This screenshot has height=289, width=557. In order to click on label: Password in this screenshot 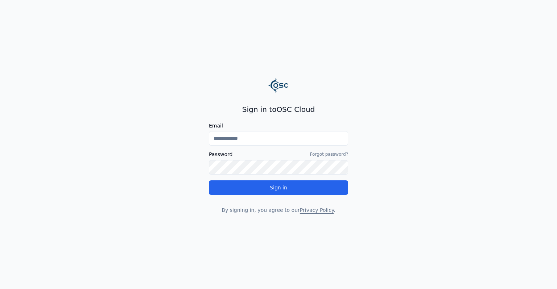, I will do `click(220, 154)`.